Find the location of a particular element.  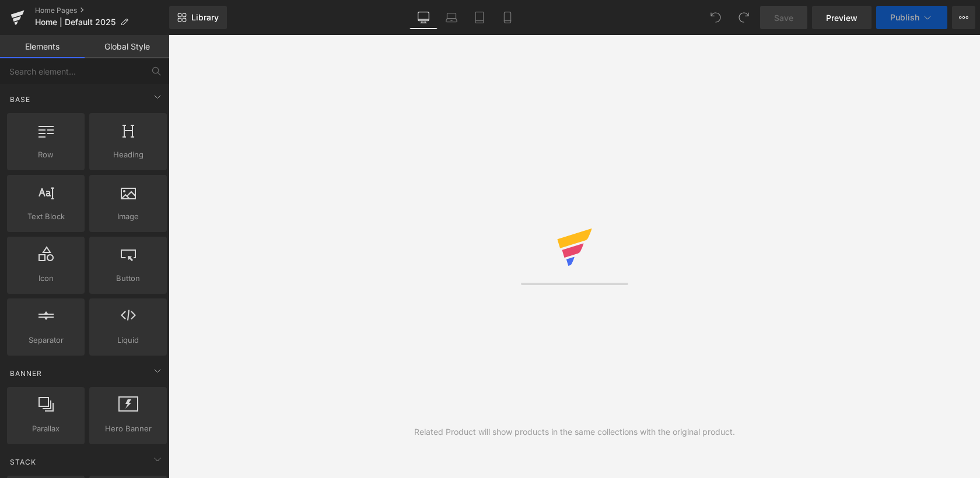

span: Home | Default 2025 is located at coordinates (75, 22).